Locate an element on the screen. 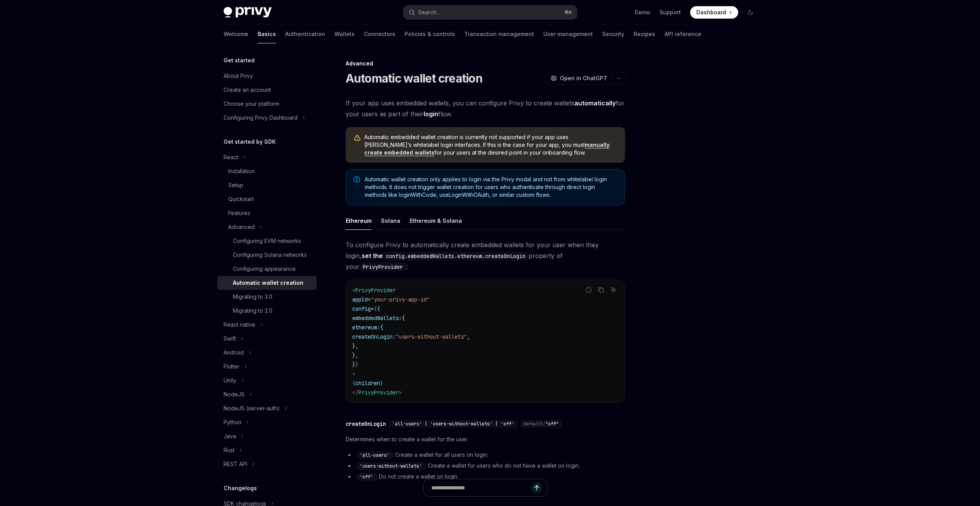 Image resolution: width=980 pixels, height=506 pixels. li: : Create a wallet for all users on login. is located at coordinates (485, 455).